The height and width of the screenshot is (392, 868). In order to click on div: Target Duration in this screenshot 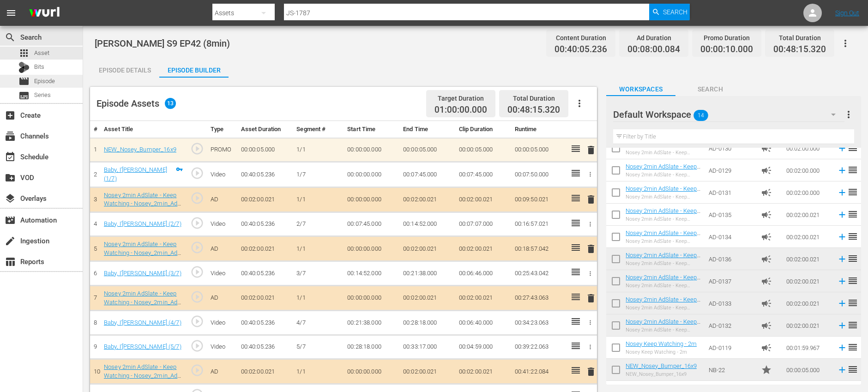, I will do `click(460, 99)`.